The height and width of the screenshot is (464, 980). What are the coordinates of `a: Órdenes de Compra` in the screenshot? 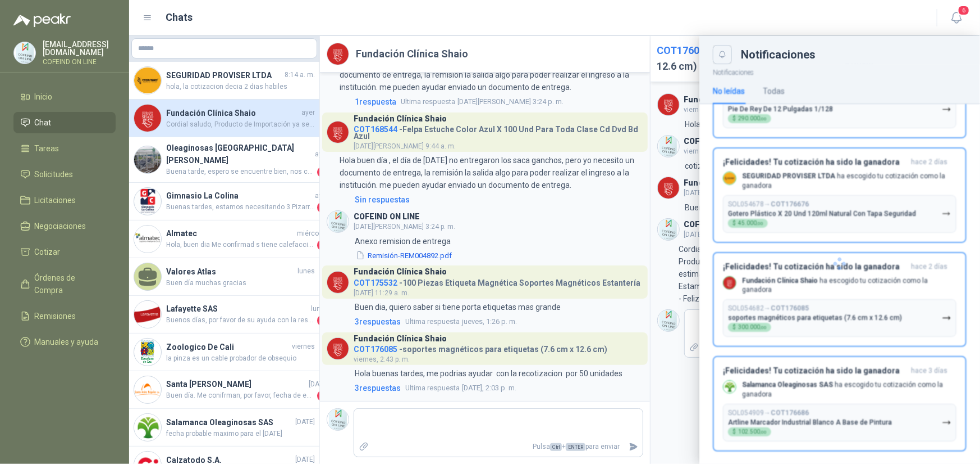 It's located at (65, 284).